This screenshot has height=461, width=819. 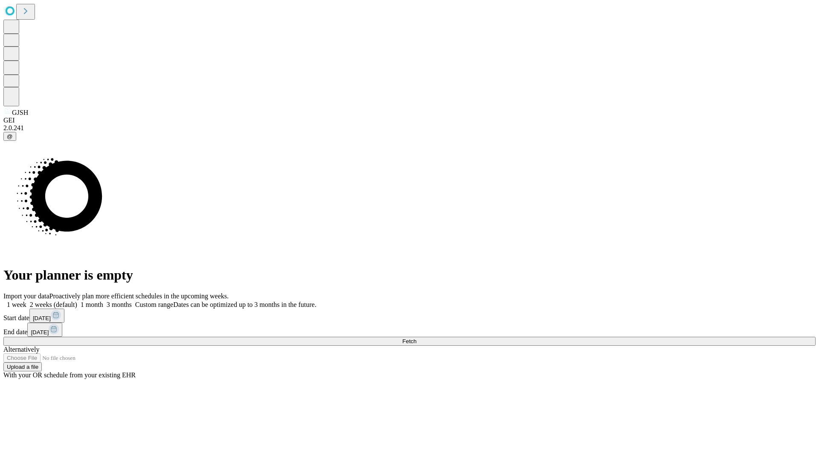 What do you see at coordinates (244, 304) in the screenshot?
I see `span: Dates can be optimized up to 3 months in the future.` at bounding box center [244, 304].